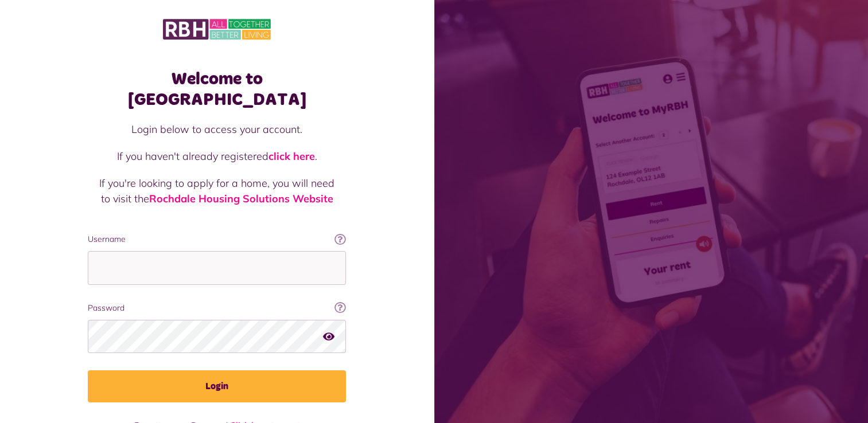 Image resolution: width=868 pixels, height=423 pixels. What do you see at coordinates (217, 29) in the screenshot?
I see `img: MyRBH` at bounding box center [217, 29].